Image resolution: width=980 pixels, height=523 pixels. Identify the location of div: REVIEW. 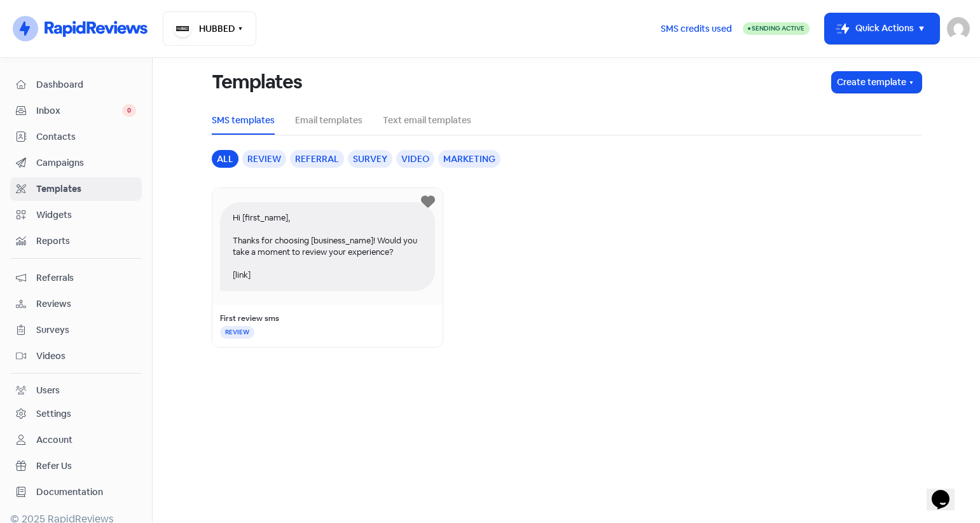
(237, 332).